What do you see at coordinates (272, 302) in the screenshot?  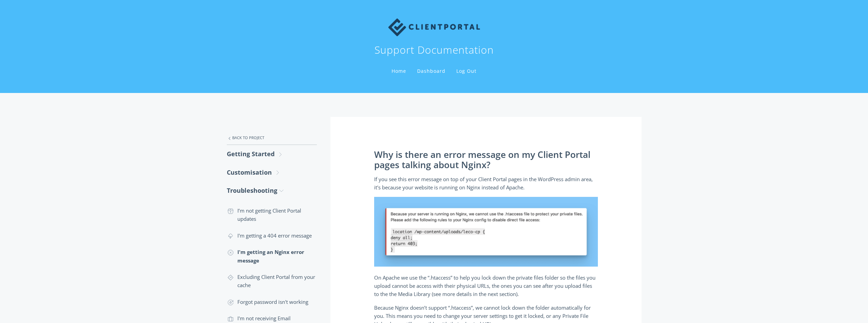 I see `a: Forgot password isn't working` at bounding box center [272, 302].